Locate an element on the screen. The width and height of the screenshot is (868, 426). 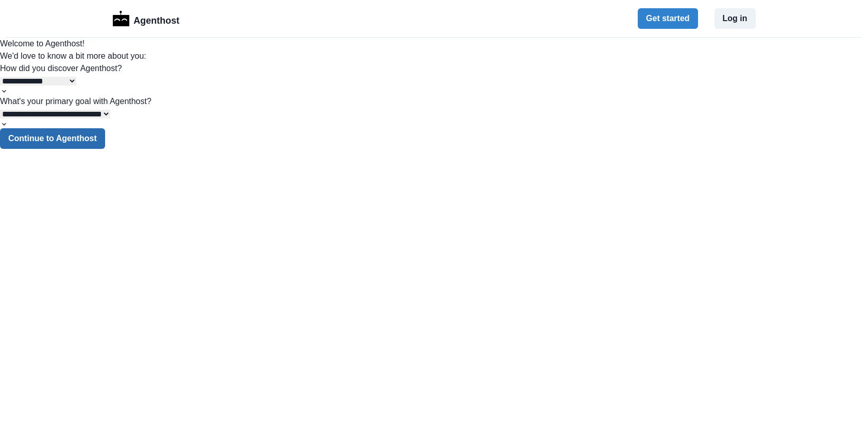
button: Get started is located at coordinates (668, 19).